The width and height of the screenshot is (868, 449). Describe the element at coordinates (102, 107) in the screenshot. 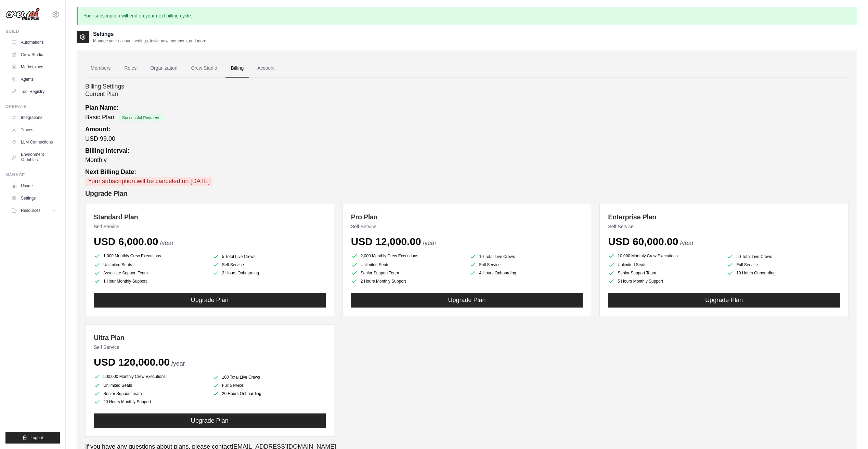

I see `strong: Plan Name:` at that location.